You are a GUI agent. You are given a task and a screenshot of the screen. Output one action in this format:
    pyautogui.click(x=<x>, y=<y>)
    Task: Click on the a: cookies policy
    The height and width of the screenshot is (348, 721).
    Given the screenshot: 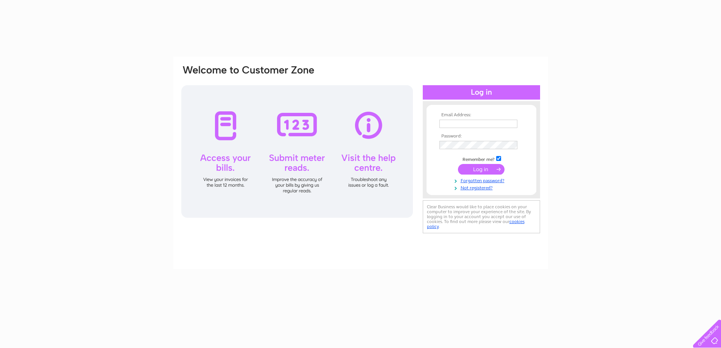 What is the action you would take?
    pyautogui.click(x=476, y=224)
    